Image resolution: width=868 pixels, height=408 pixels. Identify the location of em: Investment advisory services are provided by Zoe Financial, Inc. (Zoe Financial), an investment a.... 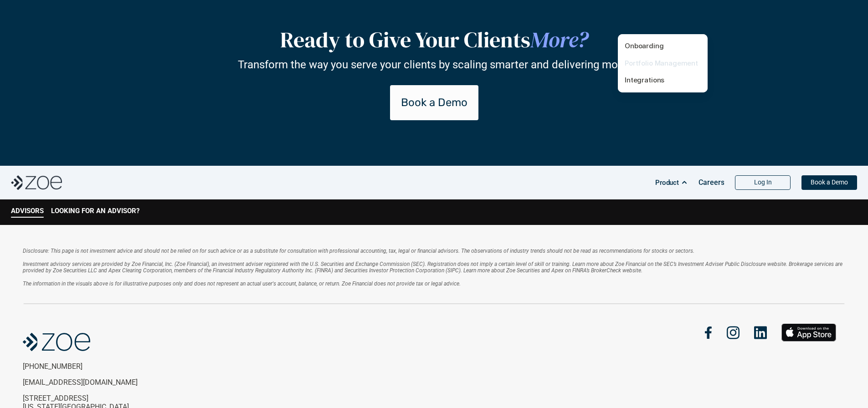
(433, 267).